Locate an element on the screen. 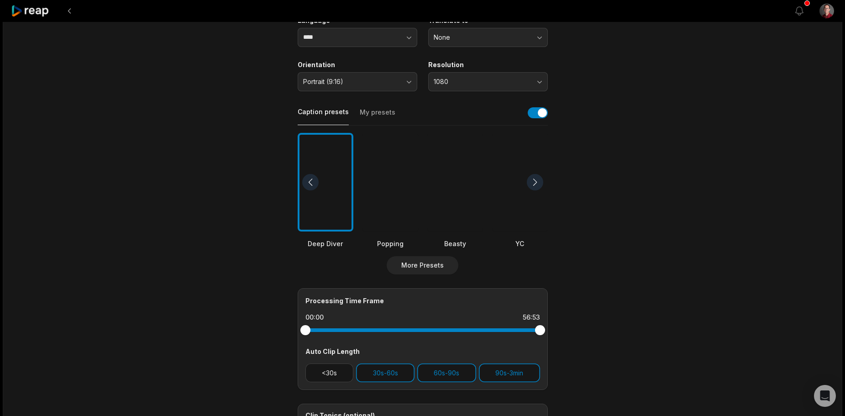  div: Processing Time Frame is located at coordinates (423, 300).